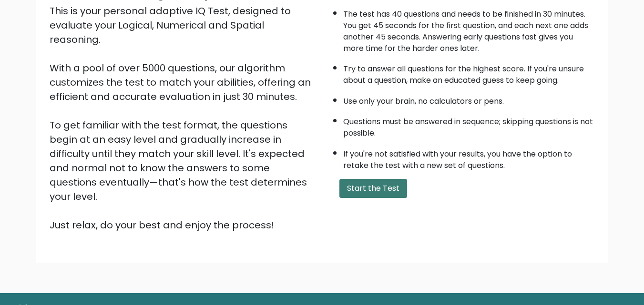  Describe the element at coordinates (469, 158) in the screenshot. I see `li: If you're not satisfied with your results, you have the option to retake the test with a new set ...` at that location.